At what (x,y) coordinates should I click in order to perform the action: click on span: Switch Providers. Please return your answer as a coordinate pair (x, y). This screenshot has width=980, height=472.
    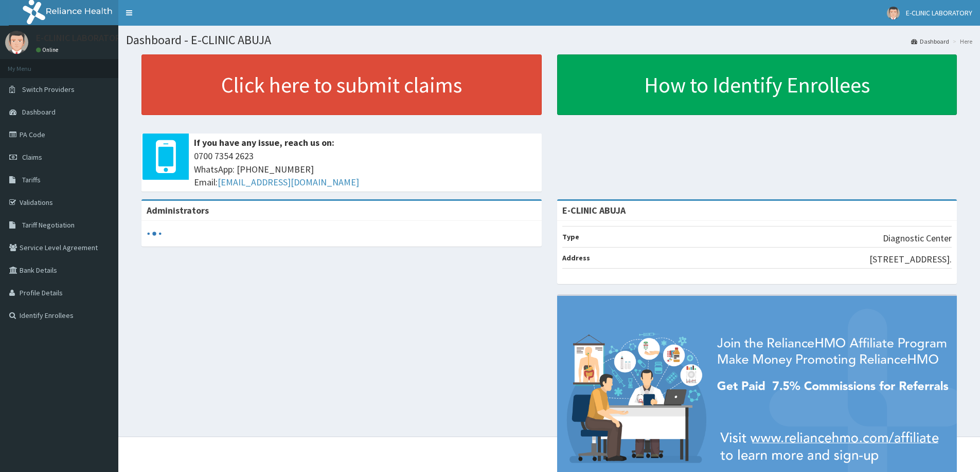
    Looking at the image, I should click on (48, 90).